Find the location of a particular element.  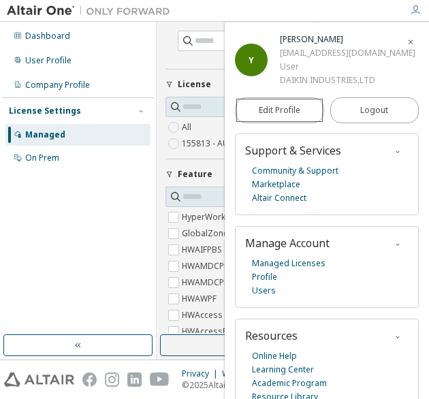

label: HWAccess is located at coordinates (203, 315).